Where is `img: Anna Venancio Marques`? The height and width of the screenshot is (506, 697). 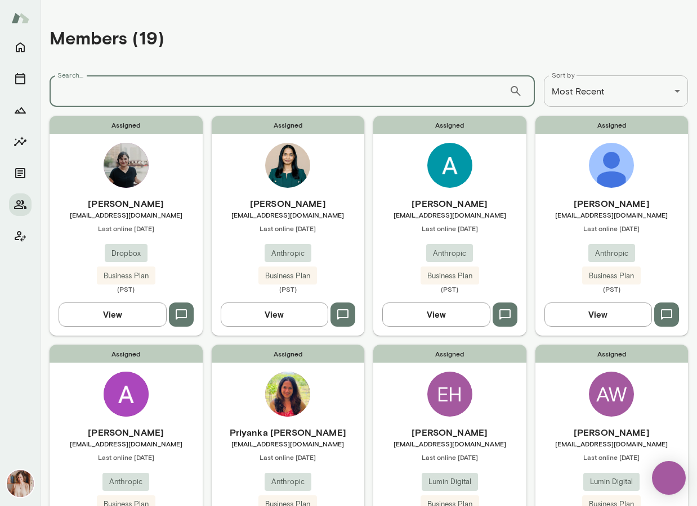 img: Anna Venancio Marques is located at coordinates (126, 394).